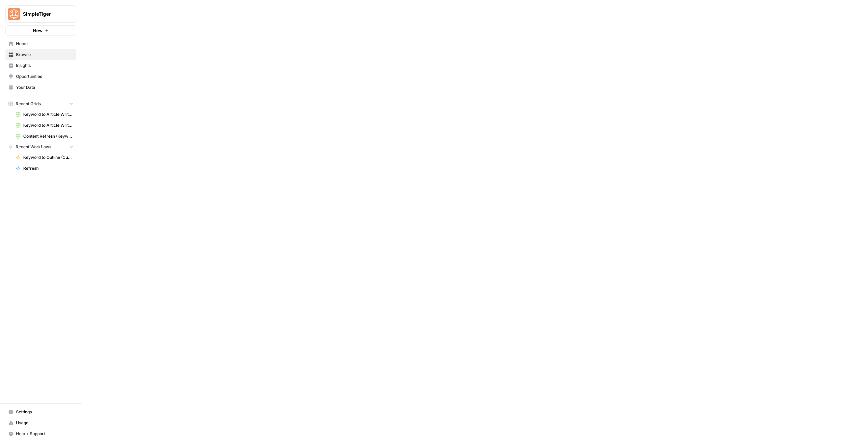 The image size is (868, 442). Describe the element at coordinates (41, 104) in the screenshot. I see `button: Recent Grids` at that location.